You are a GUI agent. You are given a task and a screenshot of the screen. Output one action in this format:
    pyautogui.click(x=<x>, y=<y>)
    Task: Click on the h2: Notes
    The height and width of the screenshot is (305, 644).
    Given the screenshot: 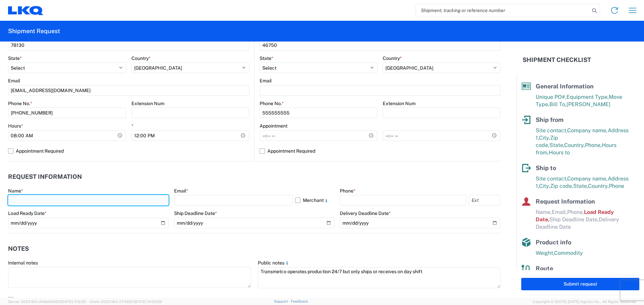 What is the action you would take?
    pyautogui.click(x=18, y=249)
    